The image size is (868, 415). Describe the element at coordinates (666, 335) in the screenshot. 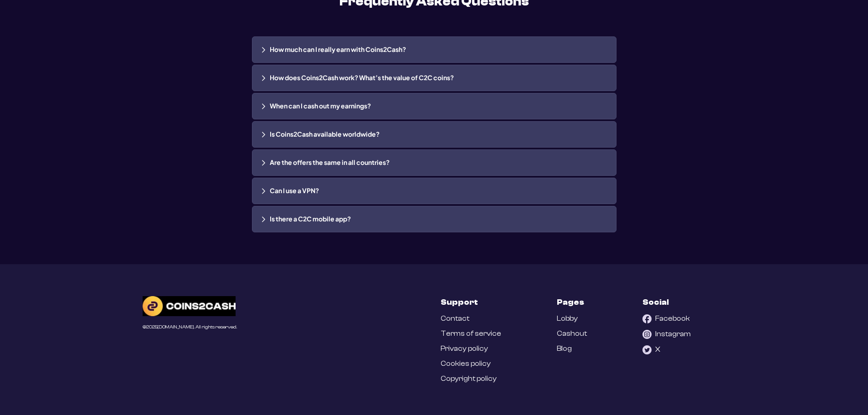

I see `a: Instagram` at that location.